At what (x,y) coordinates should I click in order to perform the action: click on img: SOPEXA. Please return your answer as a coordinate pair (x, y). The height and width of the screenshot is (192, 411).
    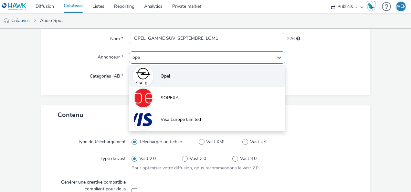
    Looking at the image, I should click on (143, 98).